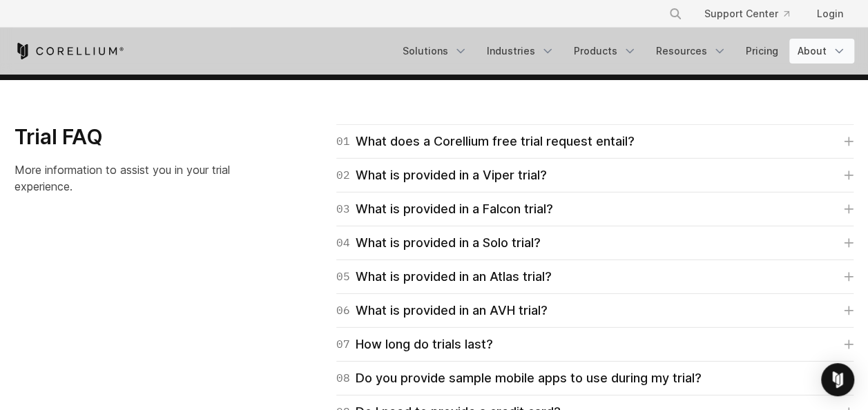 This screenshot has width=868, height=410. I want to click on a: 04What is provided in a Solo trial?, so click(594, 243).